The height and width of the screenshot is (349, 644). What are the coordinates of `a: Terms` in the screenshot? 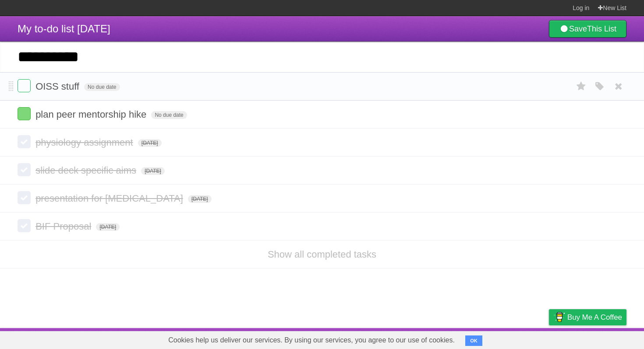 It's located at (517, 339).